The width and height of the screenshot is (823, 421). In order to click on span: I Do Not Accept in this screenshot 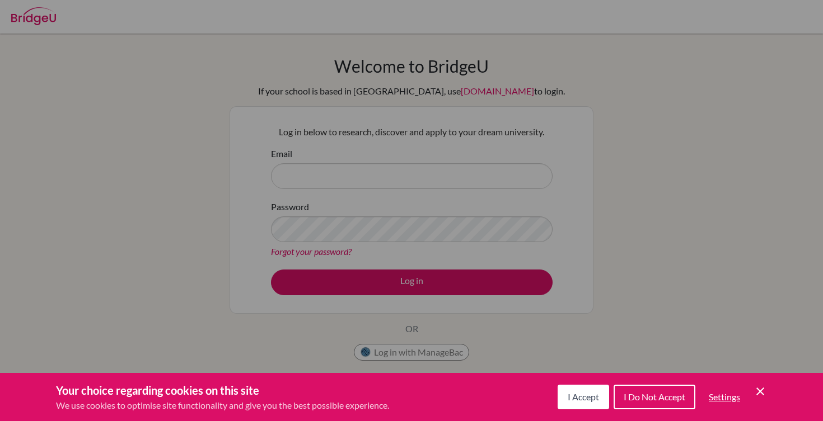, I will do `click(654, 397)`.